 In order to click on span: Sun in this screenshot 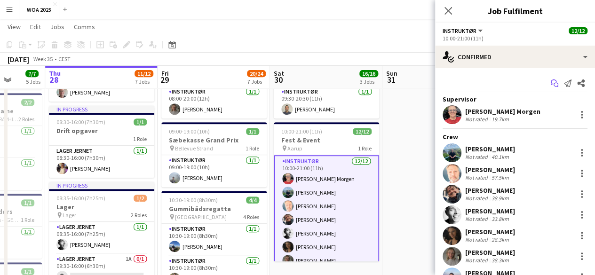, I will do `click(392, 73)`.